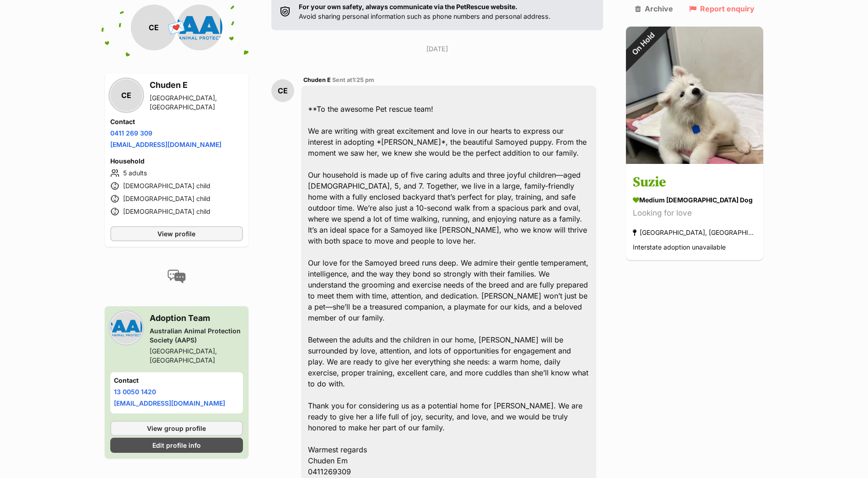 The image size is (868, 478). What do you see at coordinates (695, 213) in the screenshot?
I see `div: Looking for love` at bounding box center [695, 213].